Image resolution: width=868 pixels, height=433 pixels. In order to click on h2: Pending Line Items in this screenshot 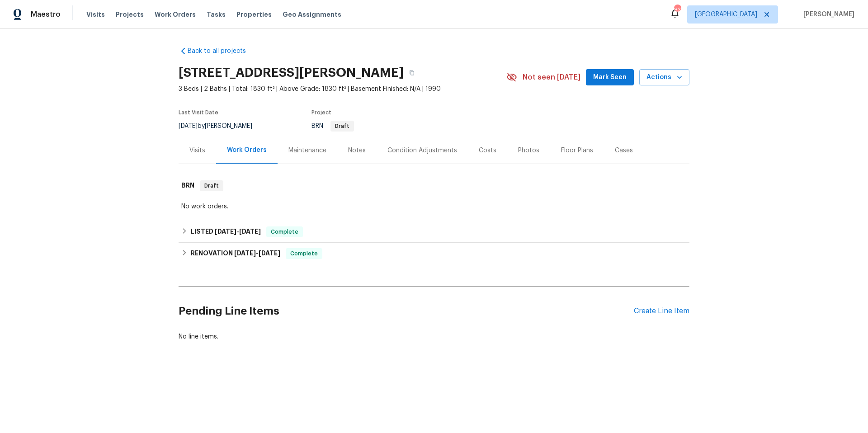, I will do `click(406, 311)`.